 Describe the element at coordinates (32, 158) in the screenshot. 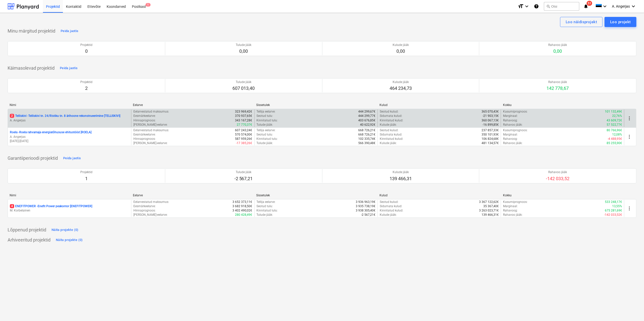

I see `p: Garantiiperioodi projektid` at that location.